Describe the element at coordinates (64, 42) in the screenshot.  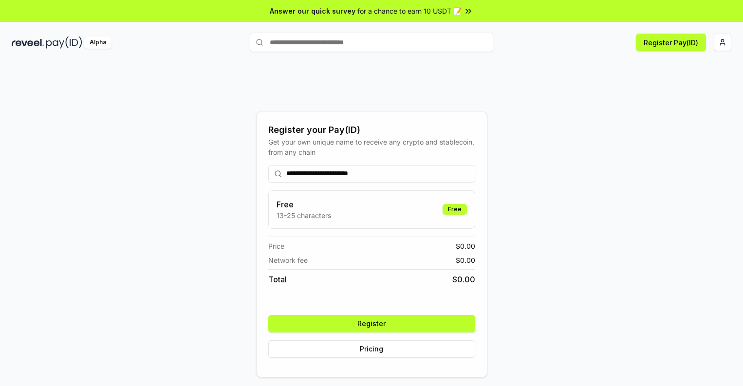
I see `img: pay_id` at that location.